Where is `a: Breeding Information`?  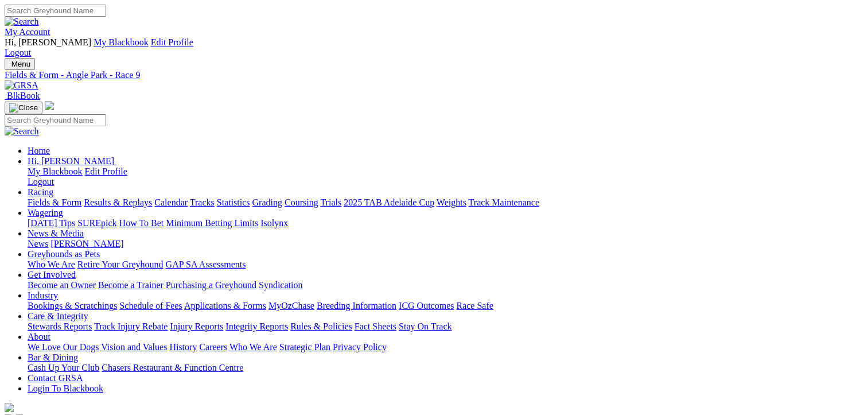
a: Breeding Information is located at coordinates (356, 305).